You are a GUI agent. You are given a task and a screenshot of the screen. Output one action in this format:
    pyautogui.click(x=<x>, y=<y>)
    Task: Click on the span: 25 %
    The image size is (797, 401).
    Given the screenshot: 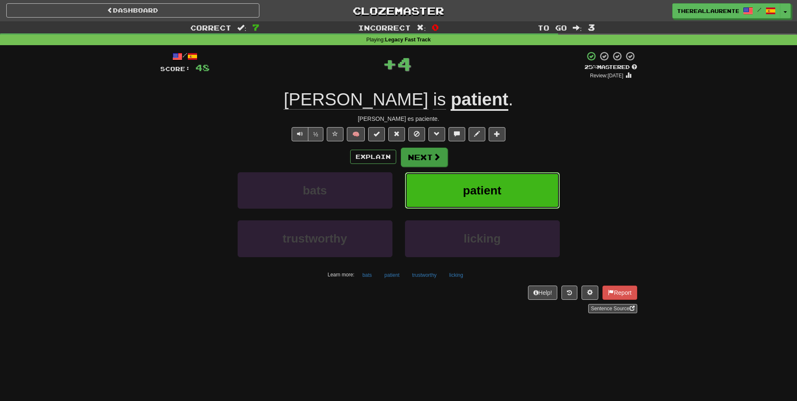 What is the action you would take?
    pyautogui.click(x=590, y=67)
    